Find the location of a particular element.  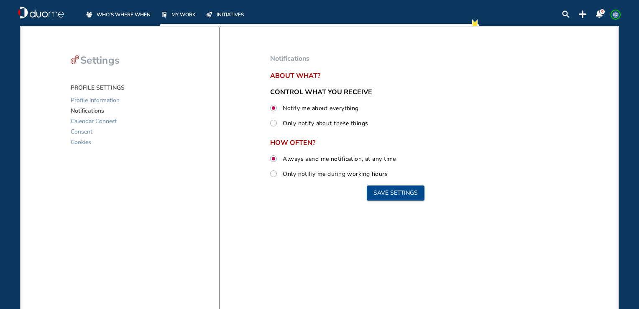

div: whoswherewhen-off is located at coordinates (89, 14).